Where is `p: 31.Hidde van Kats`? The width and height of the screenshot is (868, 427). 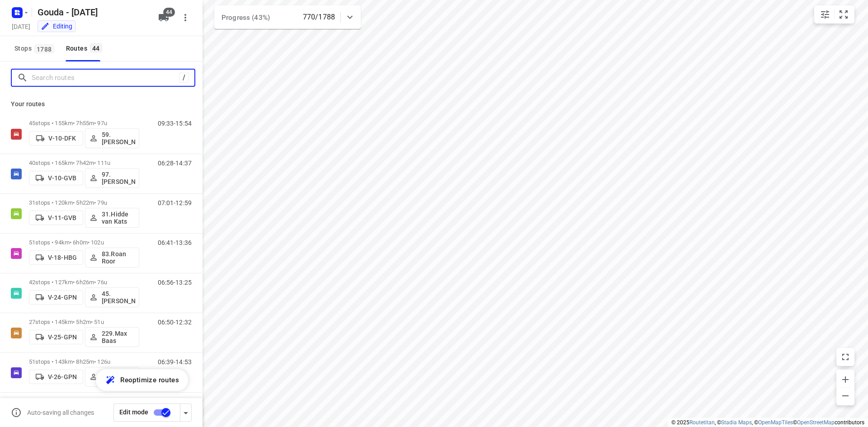 p: 31.Hidde van Kats is located at coordinates (118, 218).